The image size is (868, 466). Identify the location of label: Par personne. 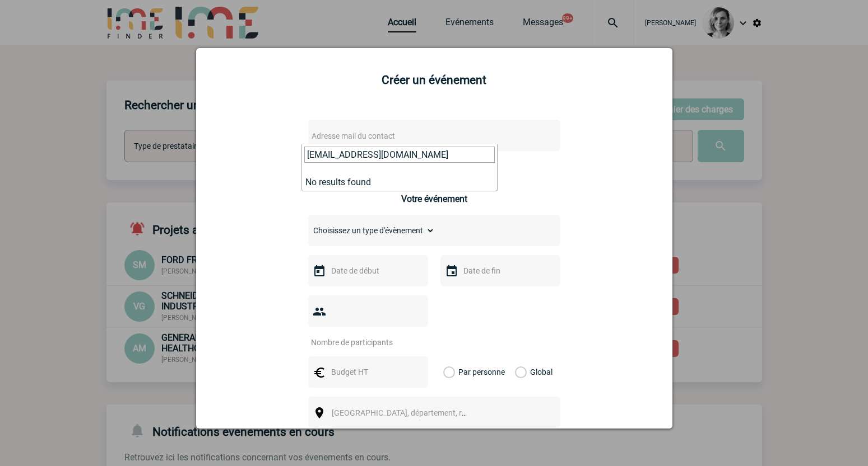
(450, 372).